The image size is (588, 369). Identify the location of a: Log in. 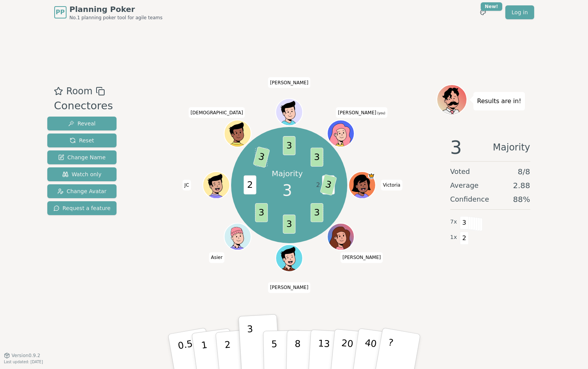
(519, 12).